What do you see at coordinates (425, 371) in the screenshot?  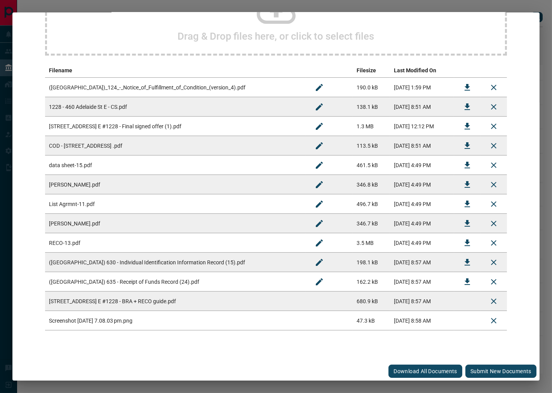 I see `button: Download All Documents` at bounding box center [425, 371].